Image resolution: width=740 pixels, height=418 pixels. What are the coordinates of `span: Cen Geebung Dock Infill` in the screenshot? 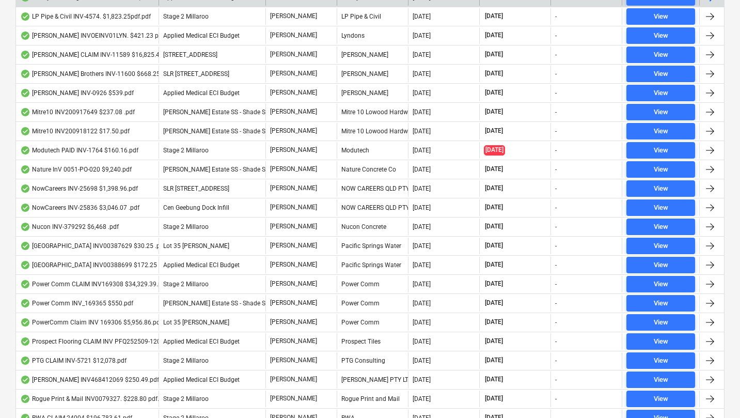 It's located at (196, 208).